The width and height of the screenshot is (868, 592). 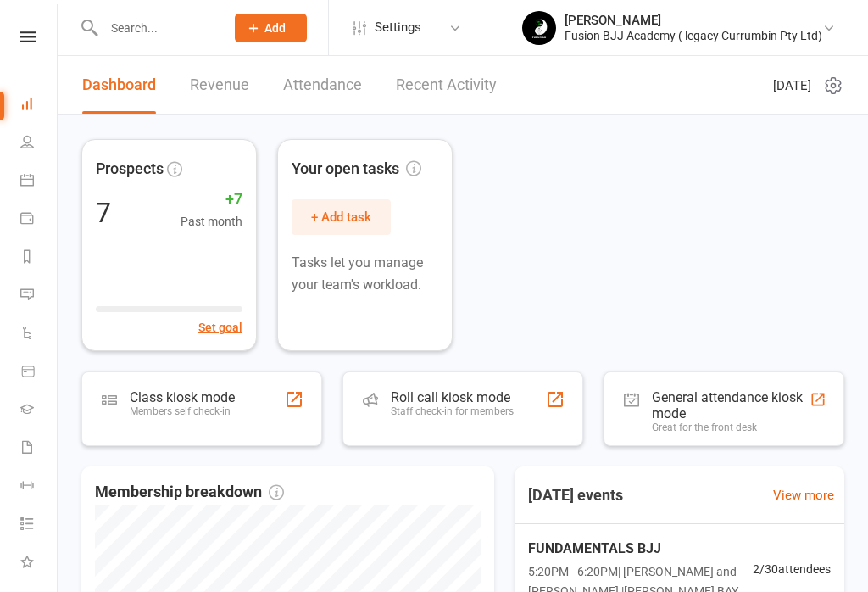 I want to click on input: Search..., so click(x=155, y=28).